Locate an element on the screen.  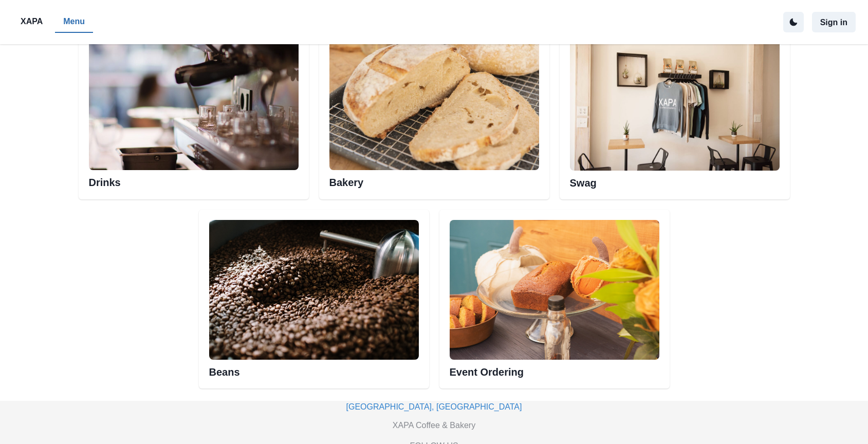
div: Esspresso machineDrinks is located at coordinates (194, 109).